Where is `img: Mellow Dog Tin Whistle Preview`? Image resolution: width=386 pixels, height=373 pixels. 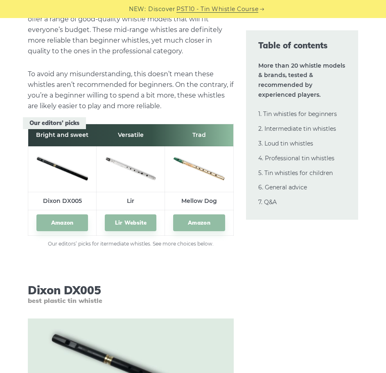
img: Mellow Dog Tin Whistle Preview is located at coordinates (199, 167).